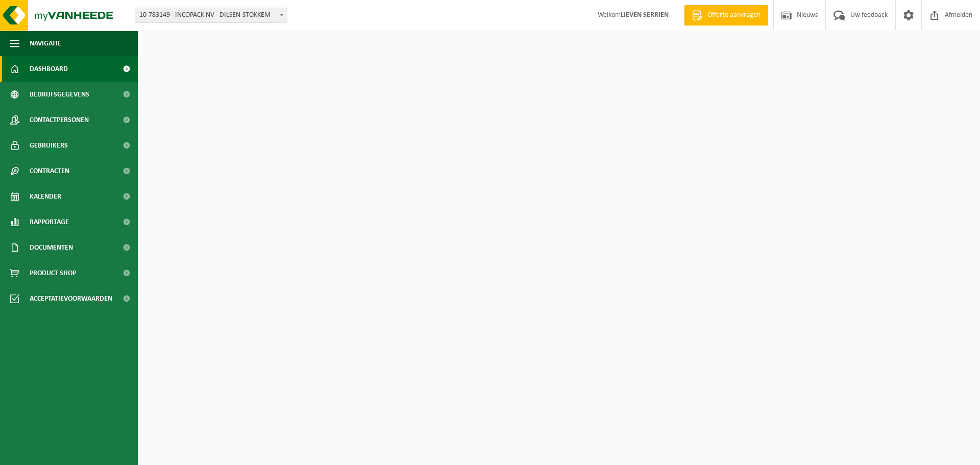 The width and height of the screenshot is (980, 465). Describe the element at coordinates (734, 15) in the screenshot. I see `span: Offerte aanvragen` at that location.